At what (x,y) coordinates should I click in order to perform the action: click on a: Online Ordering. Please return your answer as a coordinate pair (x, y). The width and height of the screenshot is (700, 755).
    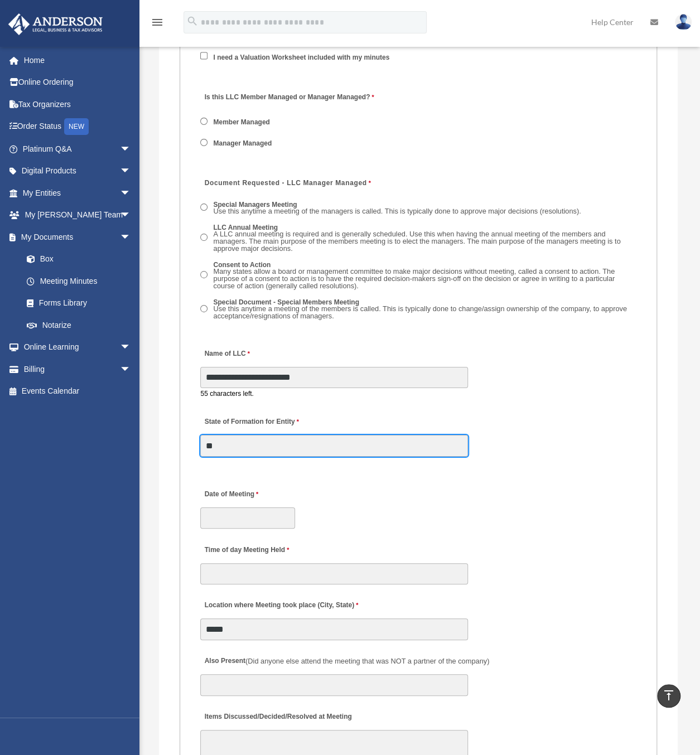
    Looking at the image, I should click on (77, 83).